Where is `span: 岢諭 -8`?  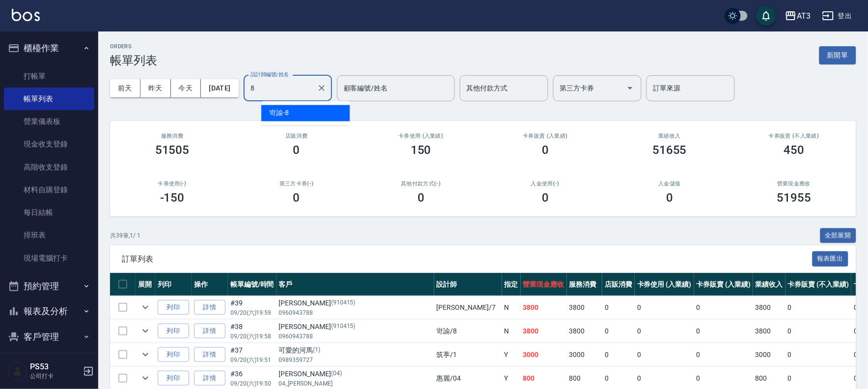 span: 岢諭 -8 is located at coordinates (279, 113).